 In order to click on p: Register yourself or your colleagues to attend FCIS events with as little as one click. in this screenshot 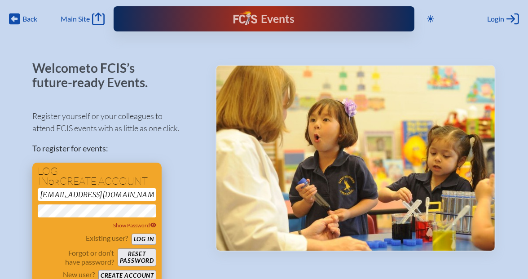, I will do `click(117, 122)`.